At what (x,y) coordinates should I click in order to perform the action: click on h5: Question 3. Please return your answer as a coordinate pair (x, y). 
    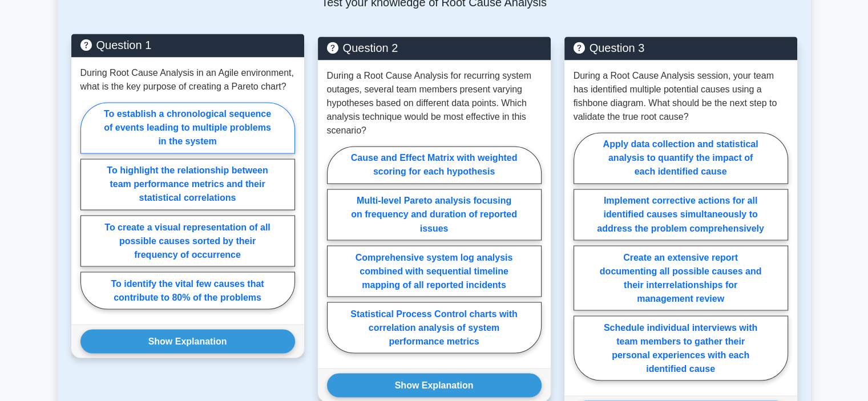
    Looking at the image, I should click on (681, 48).